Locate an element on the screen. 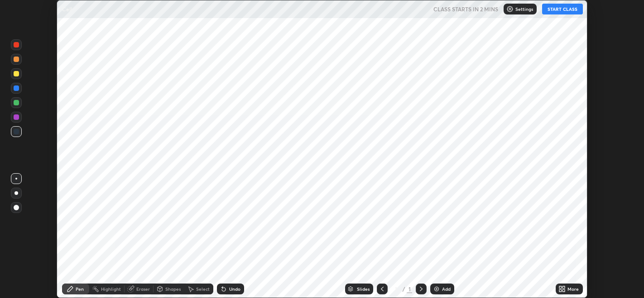 This screenshot has height=298, width=644. div: Highlight is located at coordinates (111, 289).